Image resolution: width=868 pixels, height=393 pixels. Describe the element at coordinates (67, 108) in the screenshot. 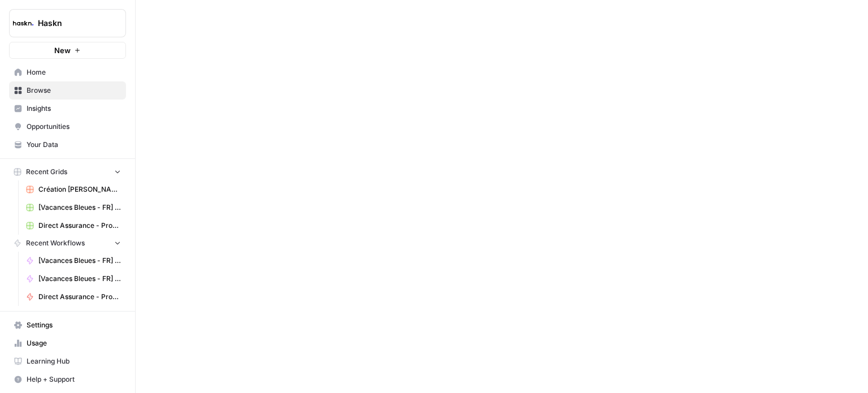

I see `a: Insights` at that location.